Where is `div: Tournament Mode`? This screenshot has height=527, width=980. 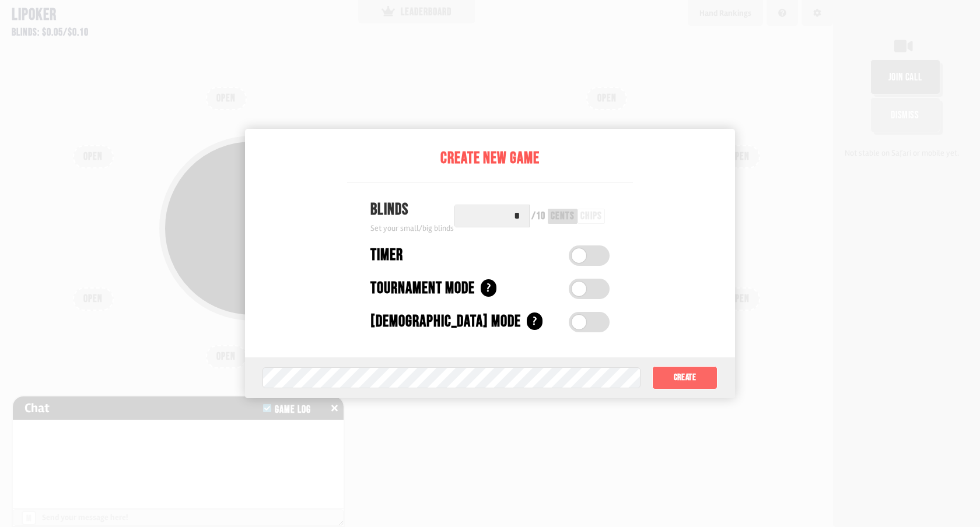
div: Tournament Mode is located at coordinates (422, 289).